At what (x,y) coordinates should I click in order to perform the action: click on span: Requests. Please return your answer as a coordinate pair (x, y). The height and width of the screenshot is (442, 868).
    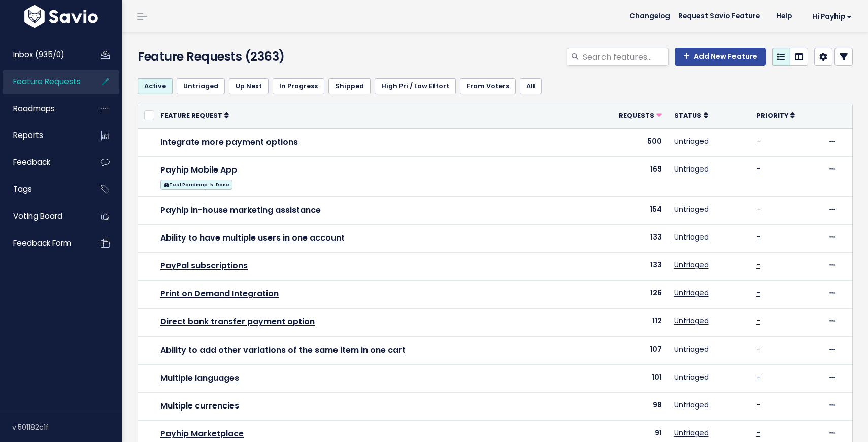
    Looking at the image, I should click on (637, 115).